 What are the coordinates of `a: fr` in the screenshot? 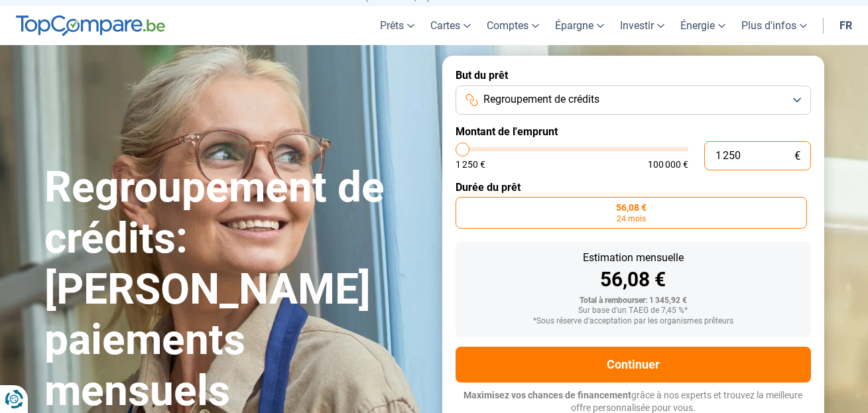 It's located at (845, 25).